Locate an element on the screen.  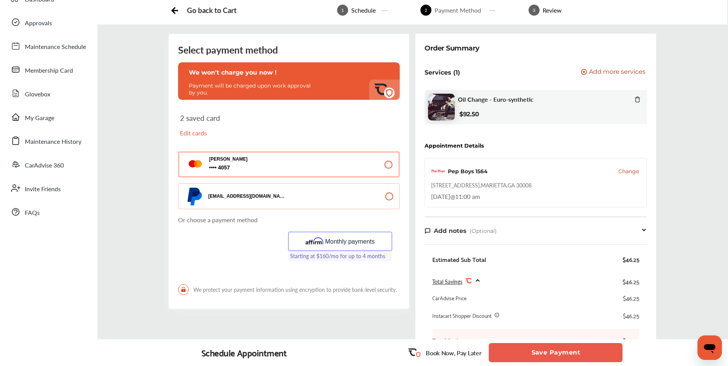
div: Pep Boys 1564 is located at coordinates (468, 171).